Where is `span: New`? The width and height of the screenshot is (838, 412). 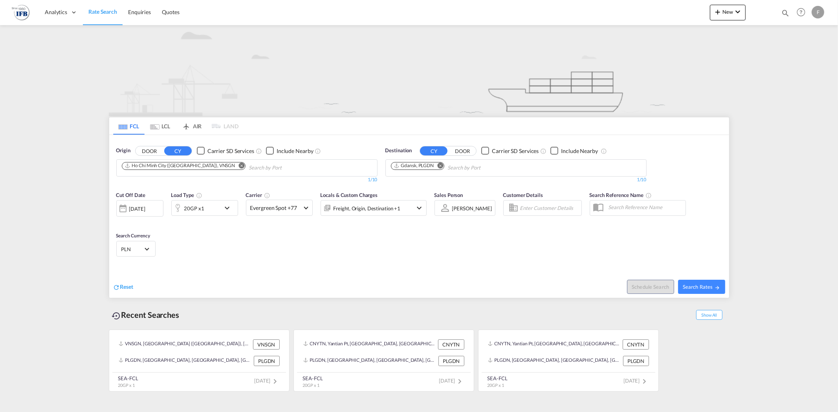 span: New is located at coordinates (727, 12).